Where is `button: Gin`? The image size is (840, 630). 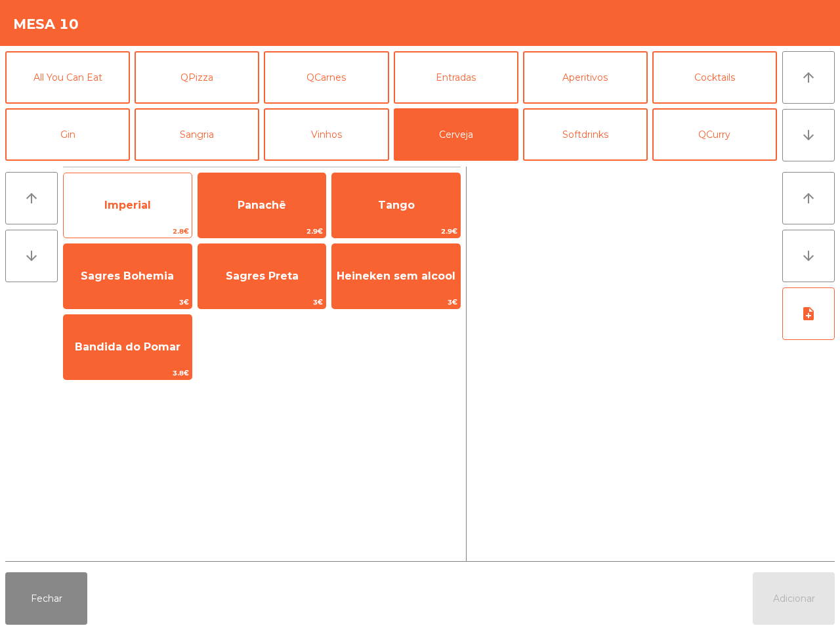
button: Gin is located at coordinates (67, 134).